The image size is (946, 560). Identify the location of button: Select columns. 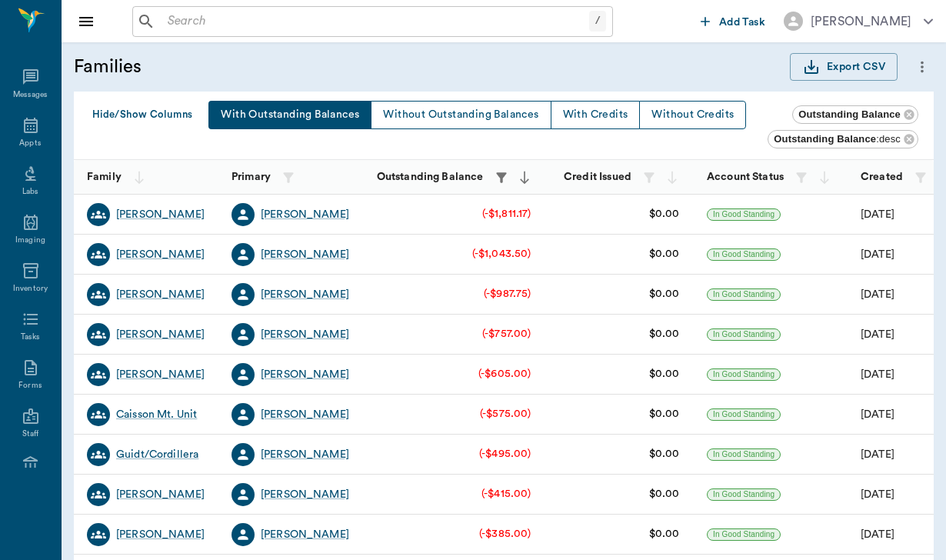
(140, 115).